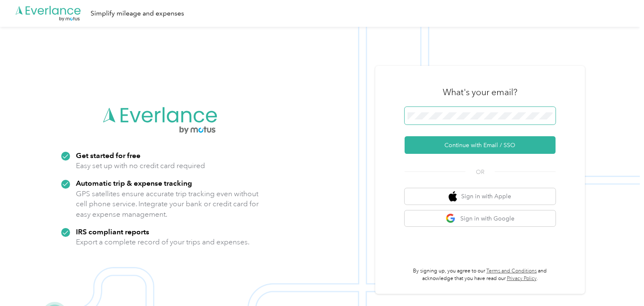 This screenshot has height=306, width=644. What do you see at coordinates (480, 274) in the screenshot?
I see `p: By signing up, you agree to our and acknowledge that you have read our .` at bounding box center [480, 274].